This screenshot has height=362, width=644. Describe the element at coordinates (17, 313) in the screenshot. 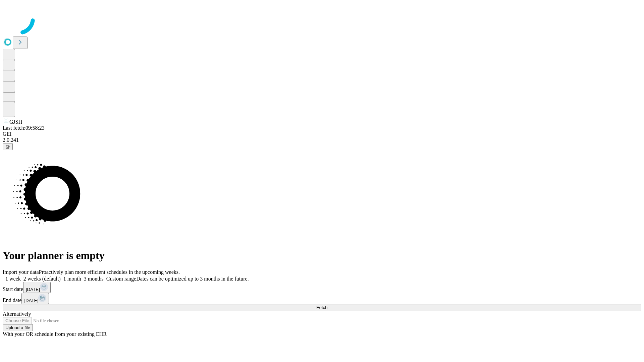

I see `span: Alternatively` at that location.